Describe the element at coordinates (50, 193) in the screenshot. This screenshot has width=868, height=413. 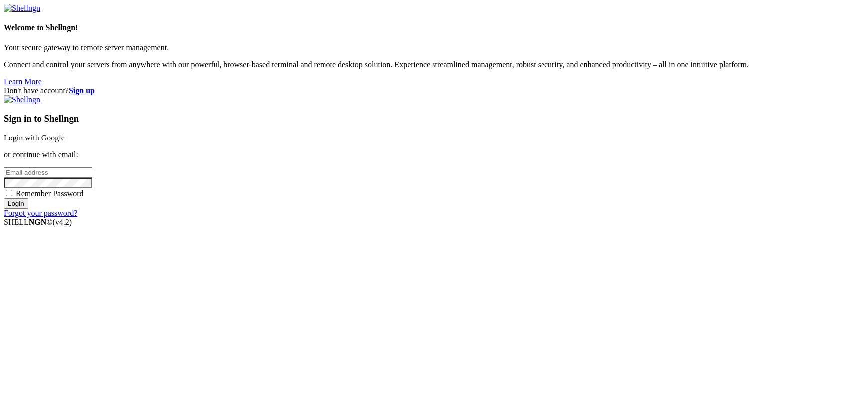
I see `span: Remember Password` at that location.